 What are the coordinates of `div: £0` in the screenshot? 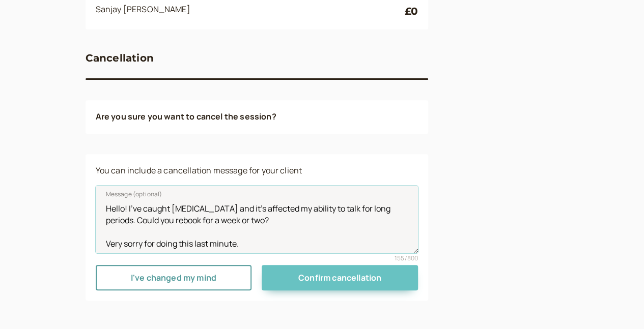 It's located at (412, 11).